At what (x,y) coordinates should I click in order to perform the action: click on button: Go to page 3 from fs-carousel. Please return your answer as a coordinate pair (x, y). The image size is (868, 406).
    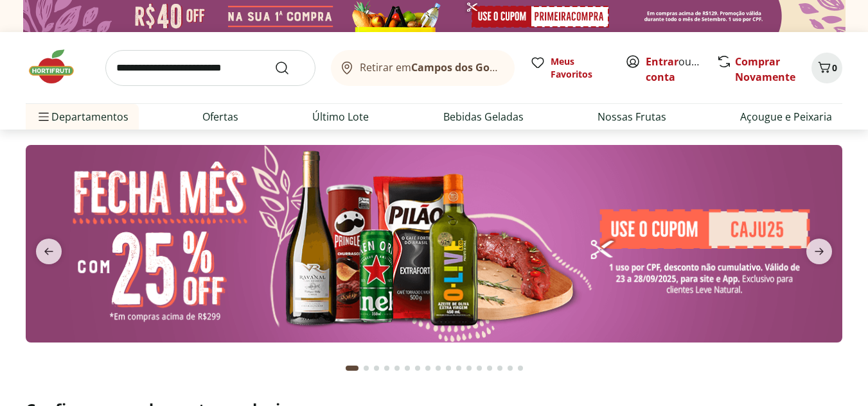
    Looking at the image, I should click on (376, 368).